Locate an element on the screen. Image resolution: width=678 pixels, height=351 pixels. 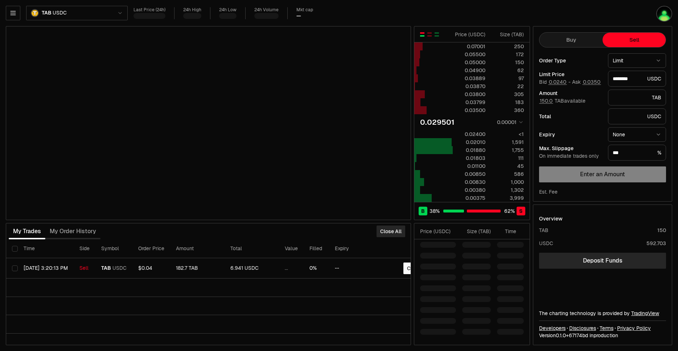
button: Buy is located at coordinates (571, 40).